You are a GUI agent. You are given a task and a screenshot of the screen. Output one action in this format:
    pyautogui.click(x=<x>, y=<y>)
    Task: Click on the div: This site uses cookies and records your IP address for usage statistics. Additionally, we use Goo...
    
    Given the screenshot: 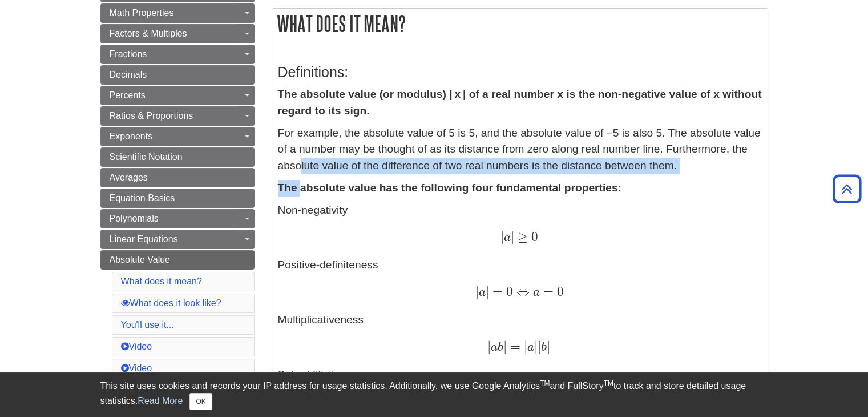 What is the action you would take?
    pyautogui.click(x=434, y=395)
    